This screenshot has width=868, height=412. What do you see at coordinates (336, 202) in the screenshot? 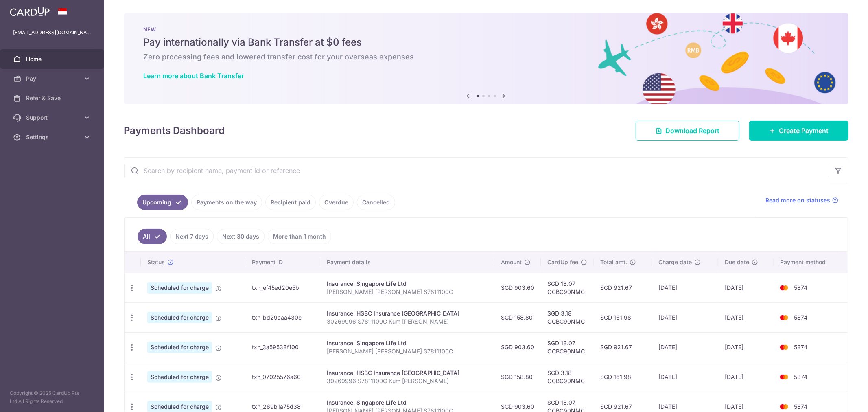
I see `a: Overdue` at bounding box center [336, 202].